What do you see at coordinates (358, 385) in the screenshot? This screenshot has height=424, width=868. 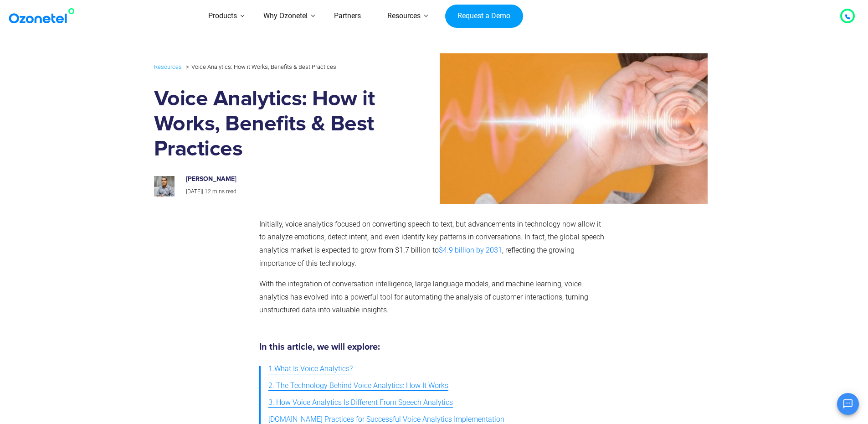 I see `a: 2. The Technology Behind Voice Analytics: How It Works` at bounding box center [358, 385].